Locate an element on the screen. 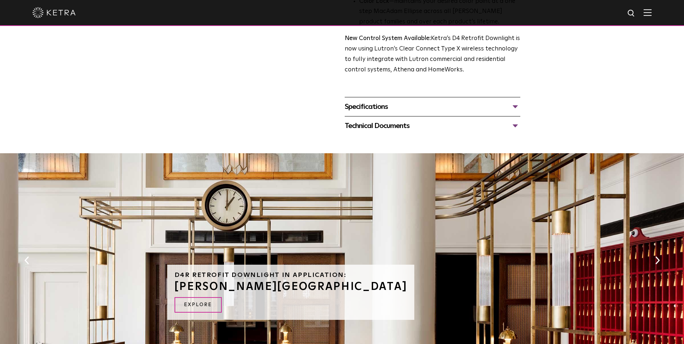 This screenshot has height=344, width=684. button: Next is located at coordinates (658, 261).